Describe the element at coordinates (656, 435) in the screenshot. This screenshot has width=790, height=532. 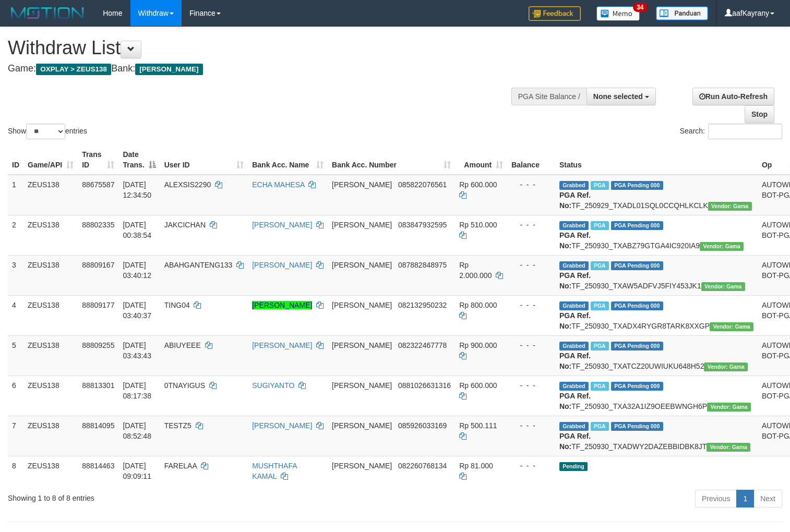
I see `td: TF_250930_TXADWY2DAZEBBIDBK8JT` at that location.